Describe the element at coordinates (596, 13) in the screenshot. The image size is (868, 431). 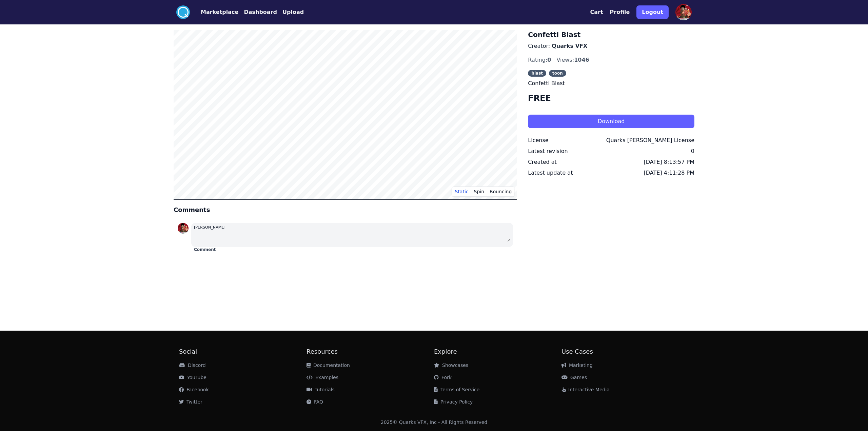
I see `button: Cart` at that location.